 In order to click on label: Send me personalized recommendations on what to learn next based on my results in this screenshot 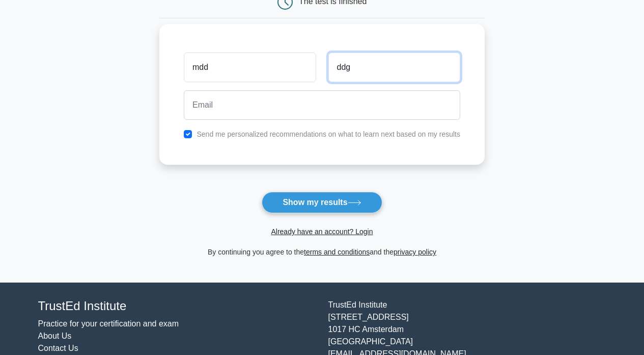, I will do `click(329, 134)`.